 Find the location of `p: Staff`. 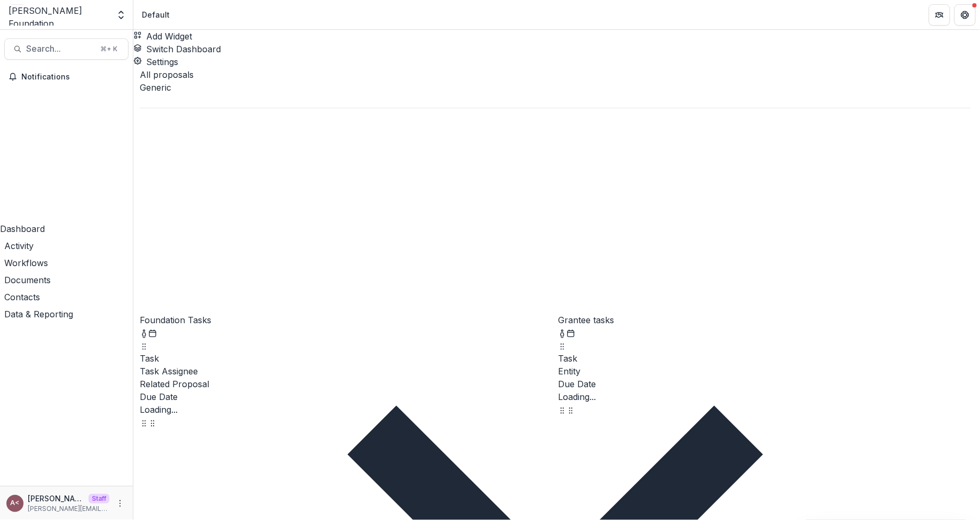

p: Staff is located at coordinates (99, 498).